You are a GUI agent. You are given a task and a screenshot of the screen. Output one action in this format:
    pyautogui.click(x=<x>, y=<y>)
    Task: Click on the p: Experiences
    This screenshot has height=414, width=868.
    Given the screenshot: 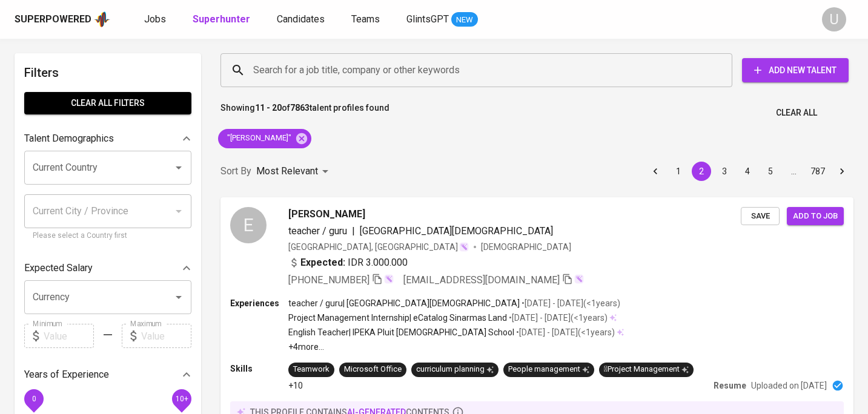 What is the action you would take?
    pyautogui.click(x=259, y=303)
    